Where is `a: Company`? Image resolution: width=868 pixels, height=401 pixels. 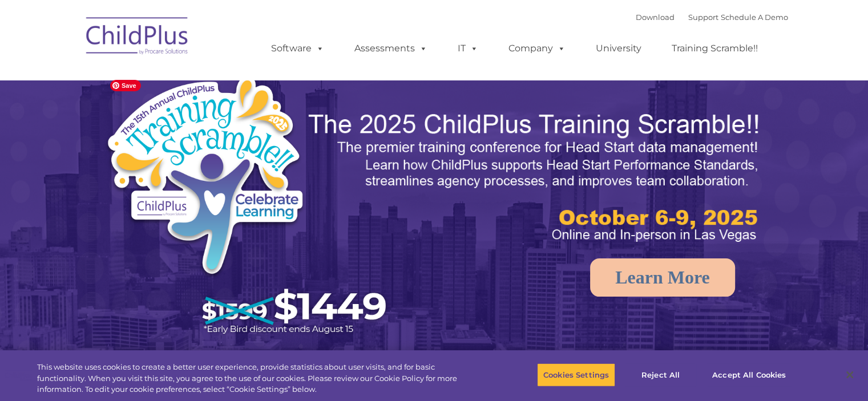 a: Company is located at coordinates (537, 48).